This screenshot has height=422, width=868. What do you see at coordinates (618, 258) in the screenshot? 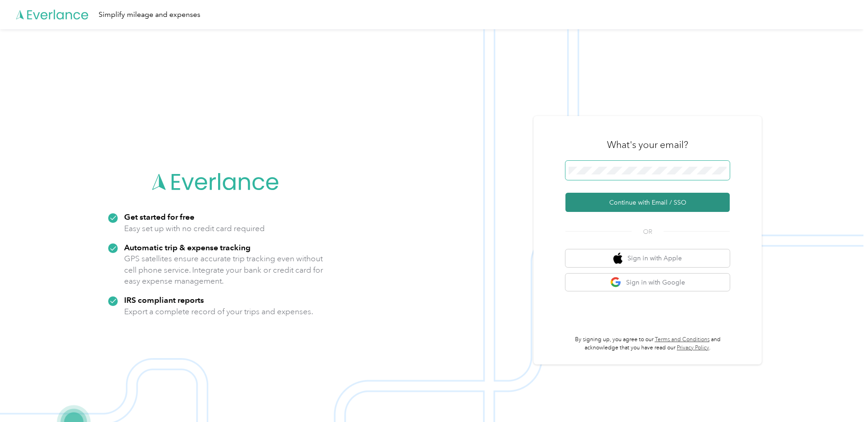
I see `img: apple logo` at bounding box center [618, 258].